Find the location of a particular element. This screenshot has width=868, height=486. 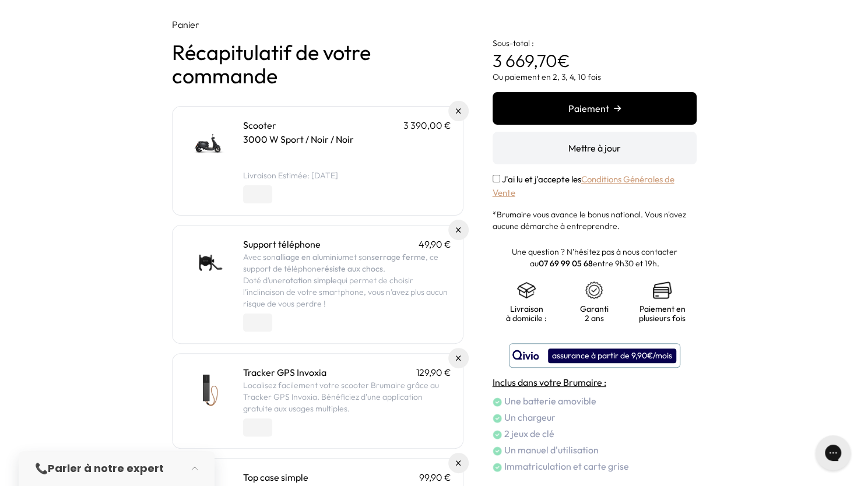

p: Garanti 2 ans is located at coordinates (594, 314).